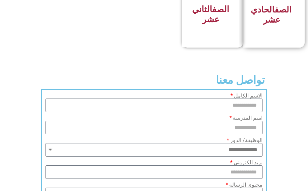 This screenshot has width=308, height=191. What do you see at coordinates (210, 14) in the screenshot?
I see `h3: الثاني عشر` at bounding box center [210, 14].